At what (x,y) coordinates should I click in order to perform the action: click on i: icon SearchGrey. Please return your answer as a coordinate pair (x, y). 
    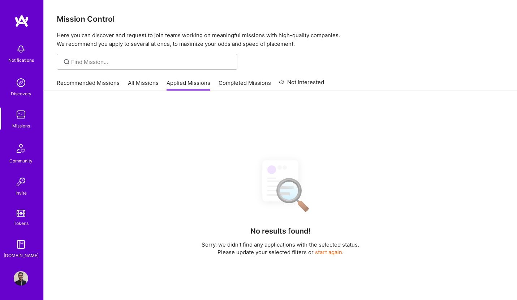
    Looking at the image, I should click on (67, 62).